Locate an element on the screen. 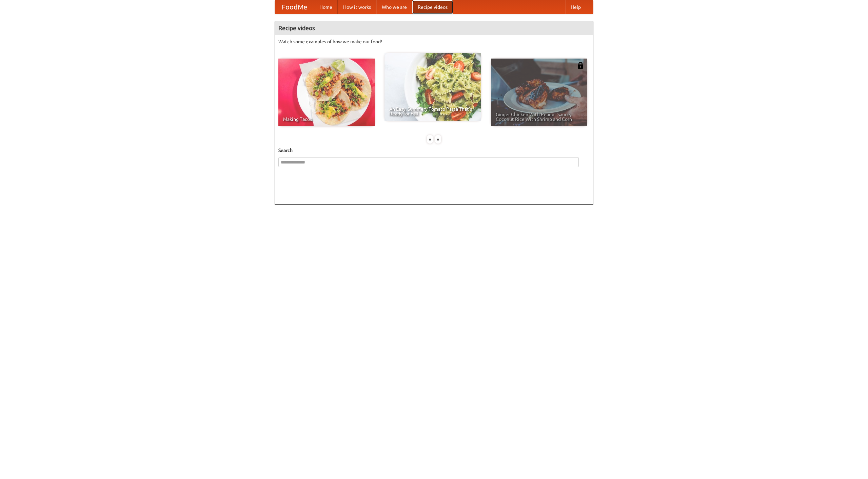 The image size is (868, 479). p: Watch some examples of how we make our food! is located at coordinates (434, 42).